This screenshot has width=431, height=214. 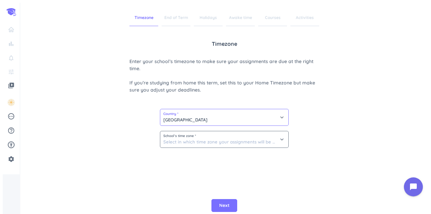 What do you see at coordinates (225, 76) in the screenshot?
I see `span: Enter your school’s timezone to make sure your assignments are due at the right time. If you’re s...` at bounding box center [225, 76].